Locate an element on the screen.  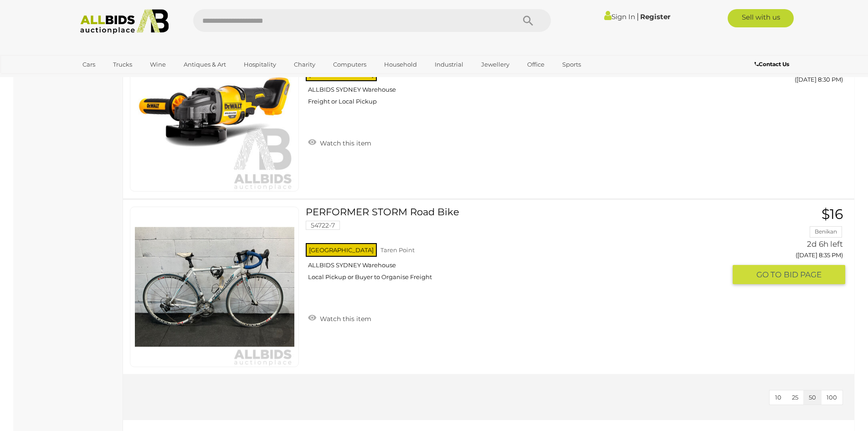
img: 54722-7br.jpeg is located at coordinates (215, 286).